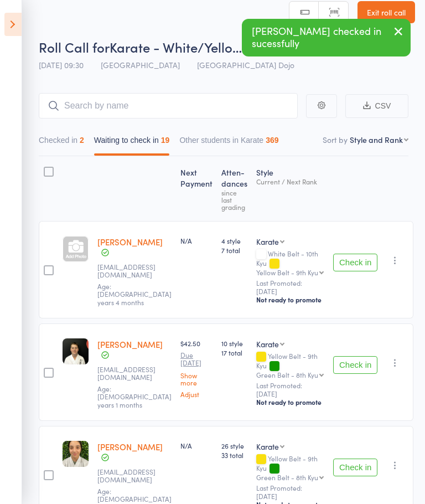 Image resolution: width=425 pixels, height=504 pixels. What do you see at coordinates (166, 140) in the screenshot?
I see `div: 19` at bounding box center [166, 140].